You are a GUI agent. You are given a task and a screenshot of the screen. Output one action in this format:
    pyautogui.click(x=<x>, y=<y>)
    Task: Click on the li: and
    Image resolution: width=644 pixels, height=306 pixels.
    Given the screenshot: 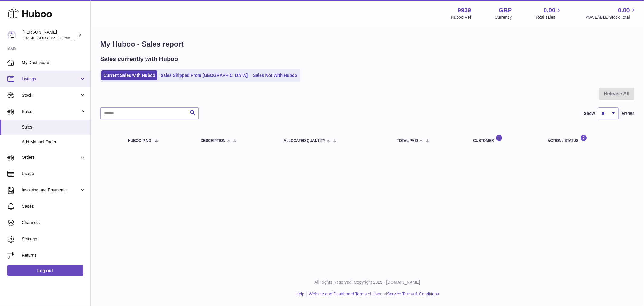 What is the action you would take?
    pyautogui.click(x=373, y=293)
    